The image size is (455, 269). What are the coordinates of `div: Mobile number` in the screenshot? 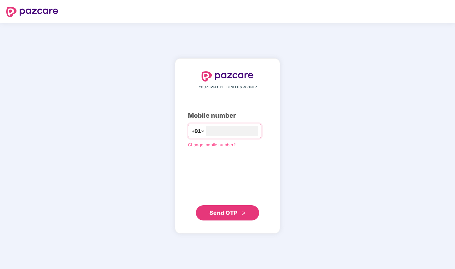 It's located at (228, 115).